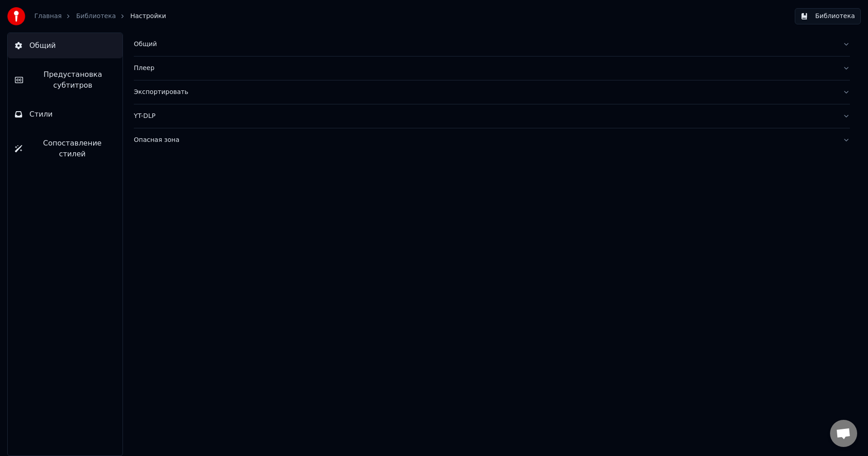 This screenshot has width=868, height=456. I want to click on div: Опасная зона, so click(485, 140).